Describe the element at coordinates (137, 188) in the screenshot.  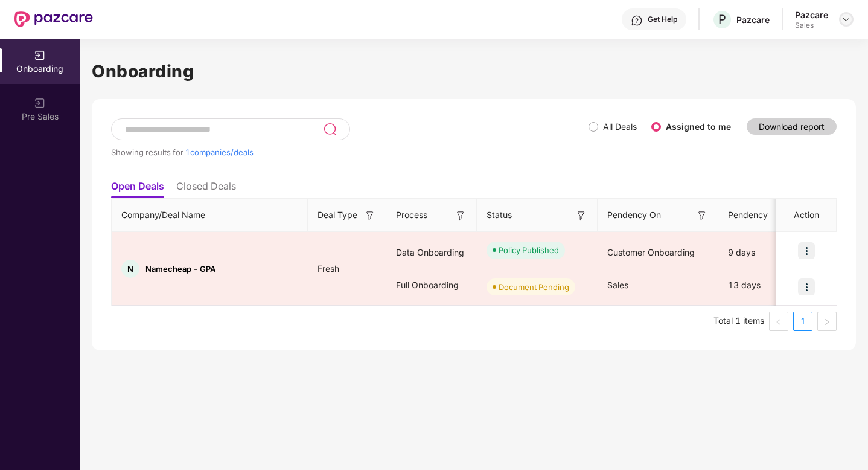
I see `li: Open Deals` at that location.